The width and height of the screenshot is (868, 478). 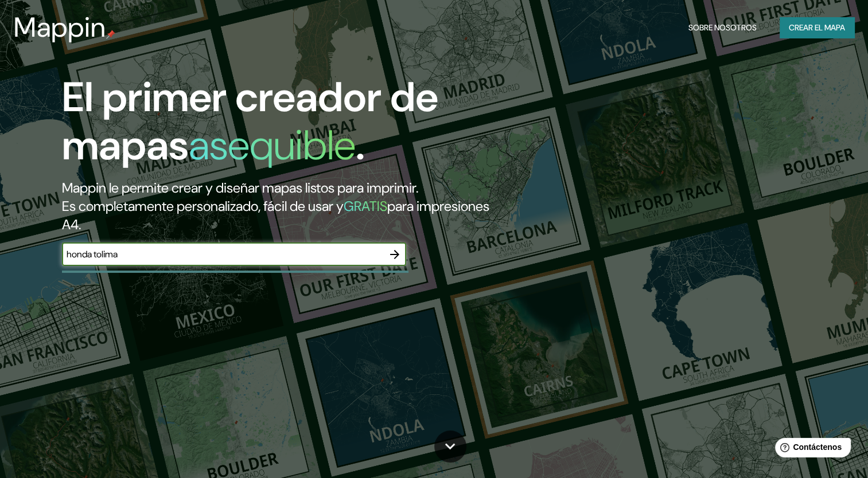 I want to click on font: Crear el mapa, so click(x=817, y=27).